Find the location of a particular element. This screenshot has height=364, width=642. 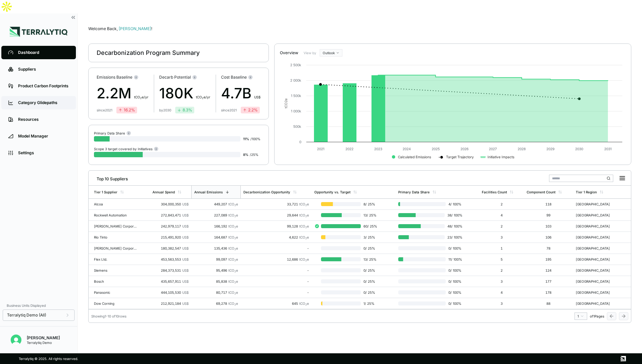

span: Terralytiq Demo (All) is located at coordinates (26, 315).